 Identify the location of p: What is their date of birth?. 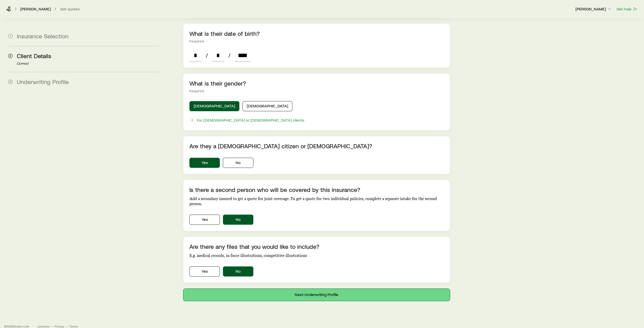
(317, 34).